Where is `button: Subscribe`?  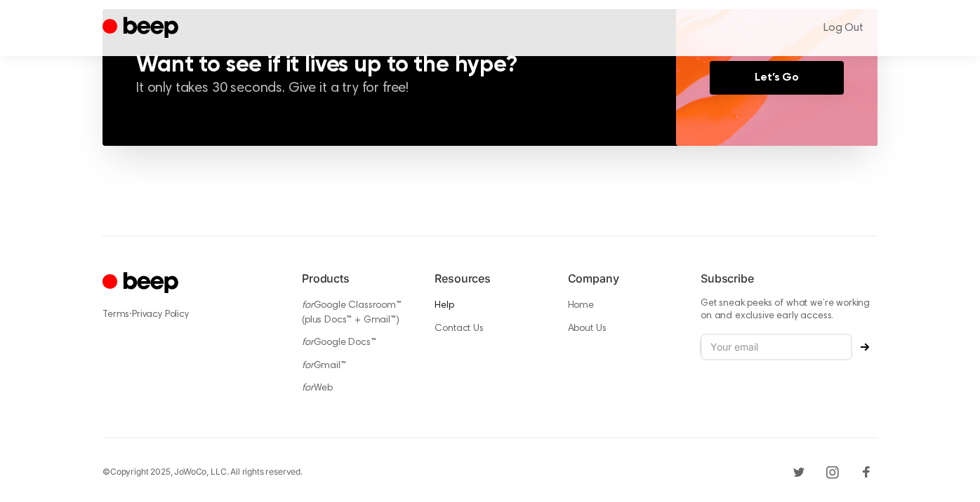
button: Subscribe is located at coordinates (865, 347).